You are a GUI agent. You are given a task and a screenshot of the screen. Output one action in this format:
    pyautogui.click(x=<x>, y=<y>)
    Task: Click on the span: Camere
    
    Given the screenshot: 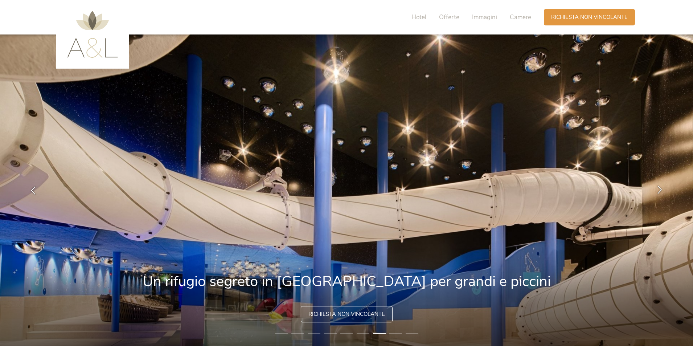 What is the action you would take?
    pyautogui.click(x=520, y=17)
    